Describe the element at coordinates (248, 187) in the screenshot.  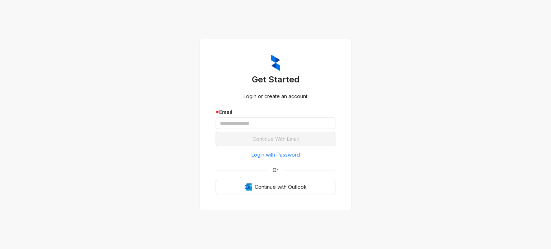
I see `img: Outlook` at that location.